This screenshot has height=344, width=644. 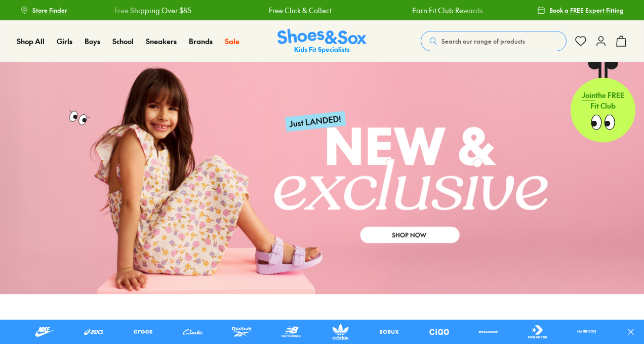 I want to click on a: Brands, so click(x=201, y=41).